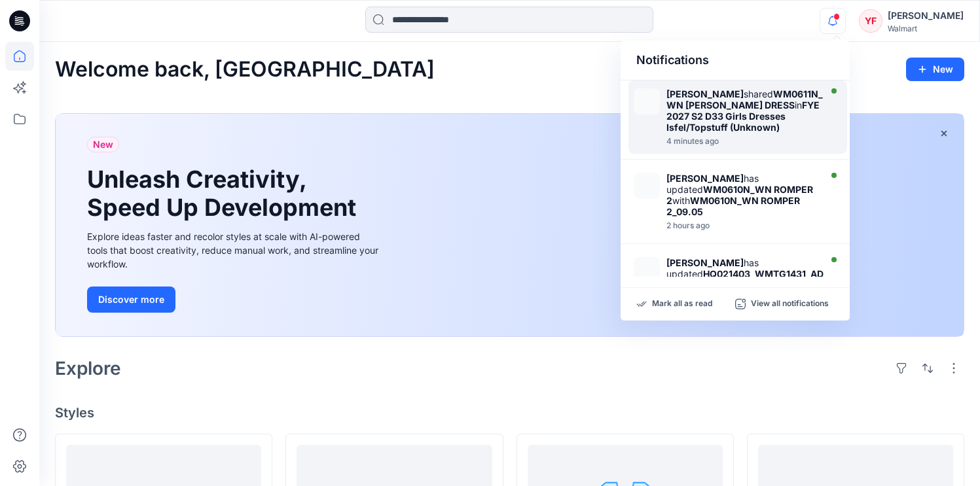  Describe the element at coordinates (747, 142) in the screenshot. I see `div: Monday, September 08, 2025 16:00` at that location.